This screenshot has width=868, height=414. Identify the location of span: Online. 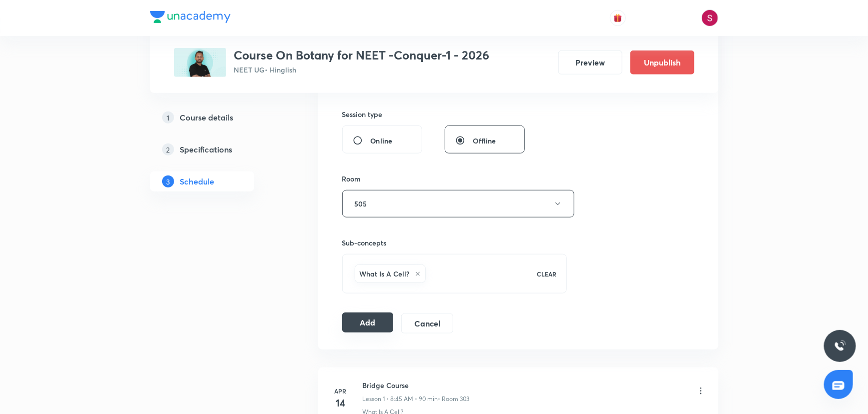
(382, 140).